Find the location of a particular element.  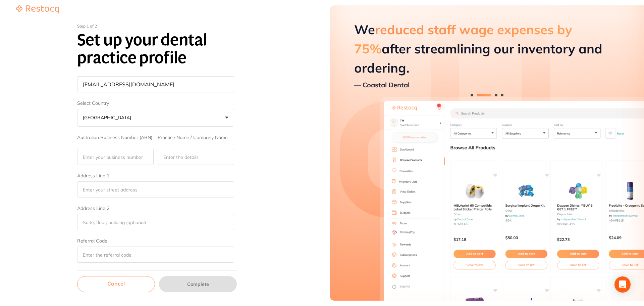

label: Select Country is located at coordinates (155, 103).